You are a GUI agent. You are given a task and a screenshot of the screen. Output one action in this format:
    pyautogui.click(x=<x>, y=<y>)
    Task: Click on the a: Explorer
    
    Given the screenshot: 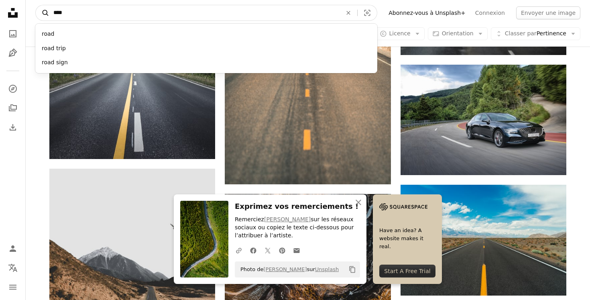 What is the action you would take?
    pyautogui.click(x=13, y=89)
    